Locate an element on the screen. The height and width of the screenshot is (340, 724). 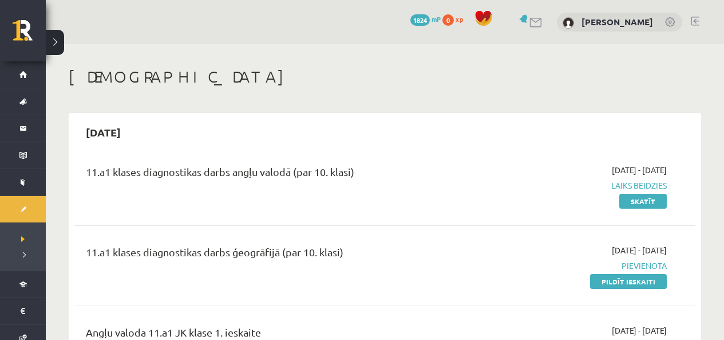
div: 11.a1 klases diagnostikas darbs angļu valodā (par 10. klasi) is located at coordinates (277, 174).